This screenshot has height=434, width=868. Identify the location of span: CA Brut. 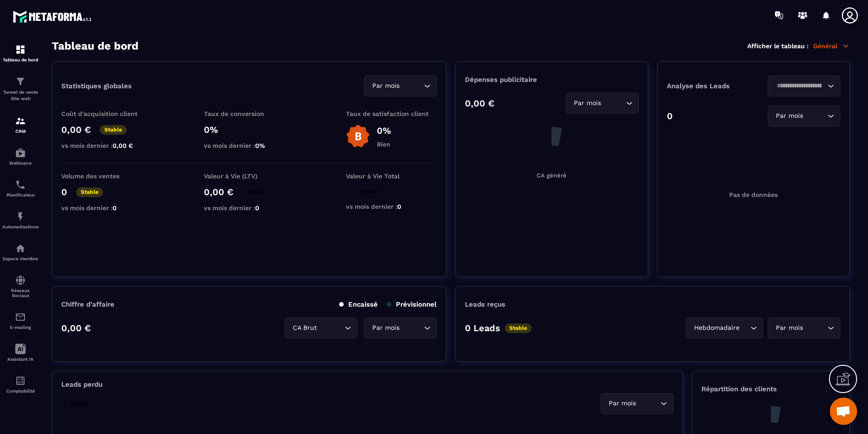
(305, 328).